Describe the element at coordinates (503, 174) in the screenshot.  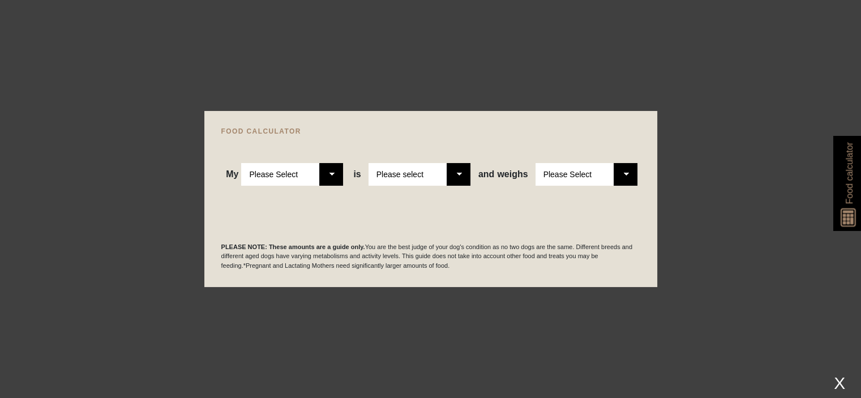
I see `span: weighs` at that location.